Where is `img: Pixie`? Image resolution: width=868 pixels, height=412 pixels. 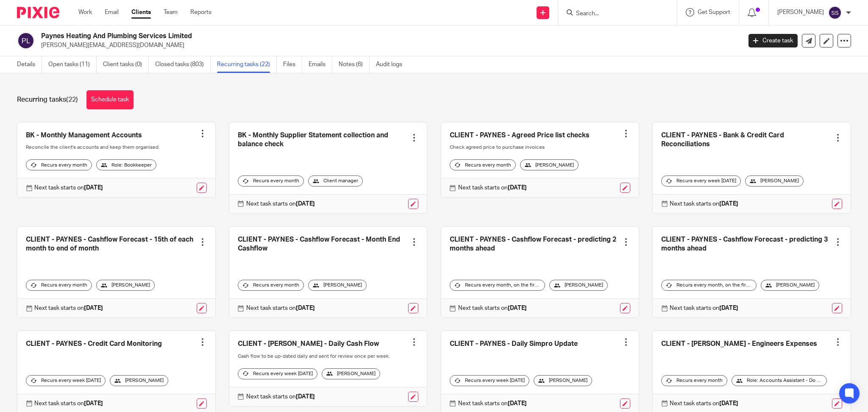
img: Pixie is located at coordinates (38, 13).